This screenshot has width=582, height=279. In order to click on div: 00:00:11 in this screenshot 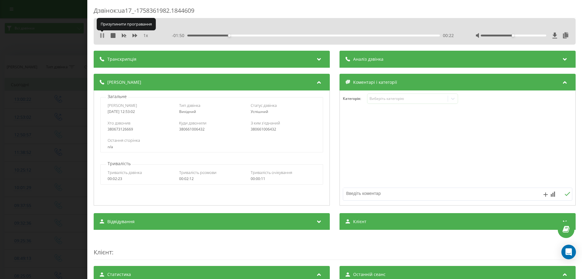, I will do `click(283, 179)`.